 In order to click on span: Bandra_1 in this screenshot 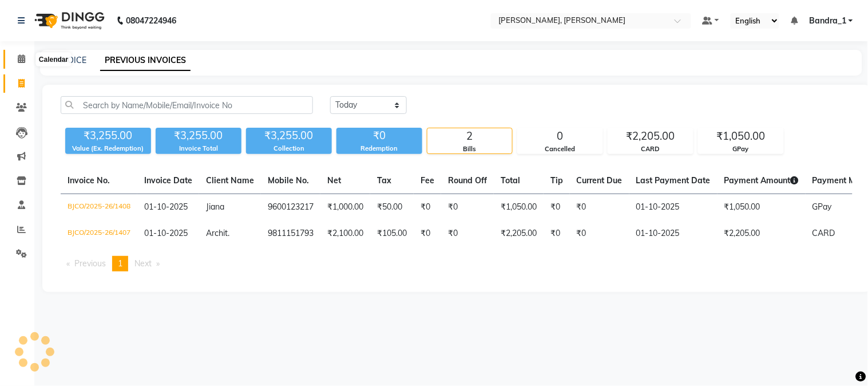, I will do `click(827, 21)`.